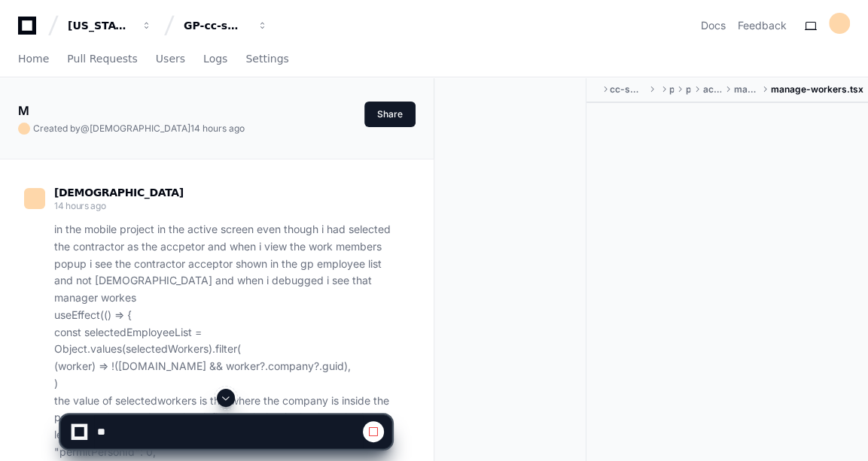 The image size is (868, 461). I want to click on a: Logs, so click(216, 59).